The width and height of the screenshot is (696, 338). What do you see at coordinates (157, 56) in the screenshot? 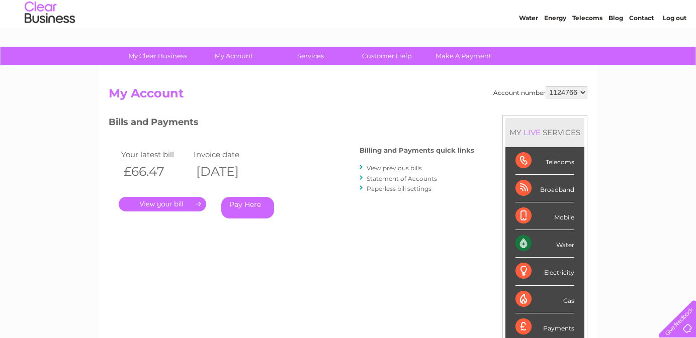
I see `a: My Clear Business` at bounding box center [157, 56].